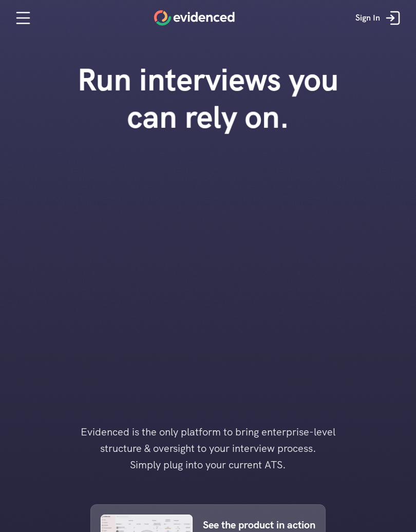 The image size is (416, 532). What do you see at coordinates (207, 98) in the screenshot?
I see `h1: Run interviews you can rely on.` at bounding box center [207, 98].